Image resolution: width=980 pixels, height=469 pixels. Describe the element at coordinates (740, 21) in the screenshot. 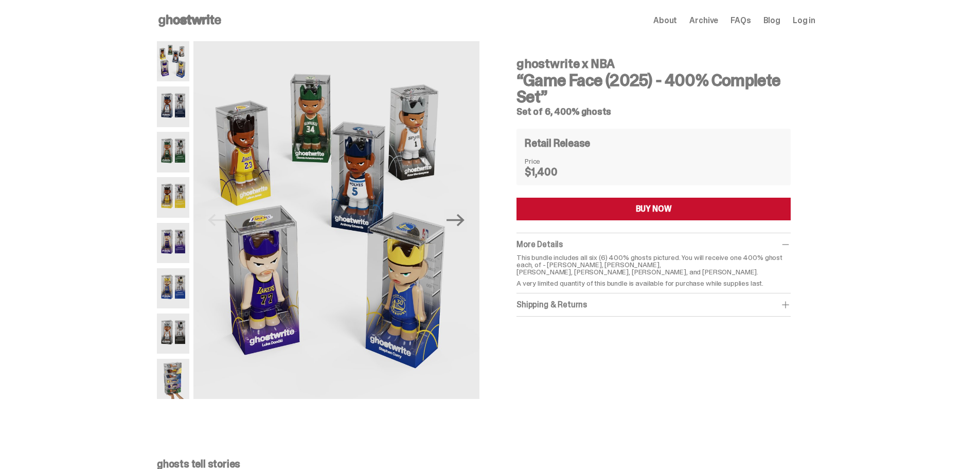

I see `span: FAQs` at that location.